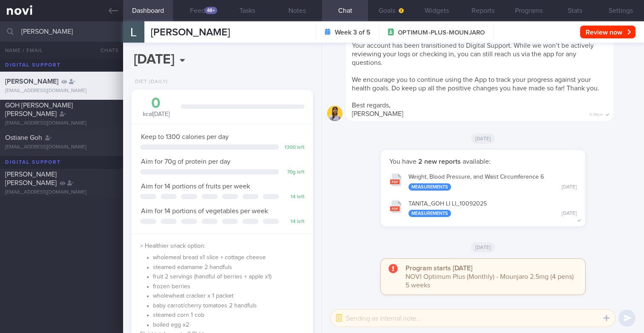 Image resolution: width=644 pixels, height=333 pixels. I want to click on div: 48+, so click(211, 10).